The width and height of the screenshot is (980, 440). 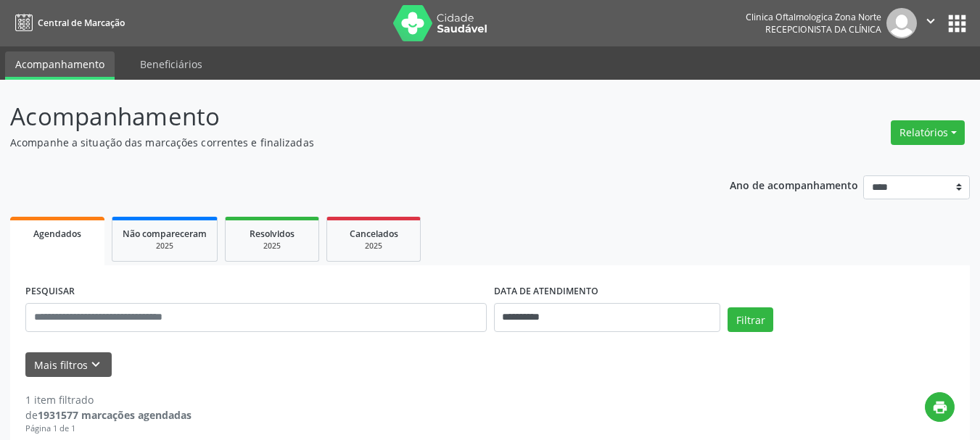 What do you see at coordinates (50, 291) in the screenshot?
I see `label: PESQUISAR` at bounding box center [50, 291].